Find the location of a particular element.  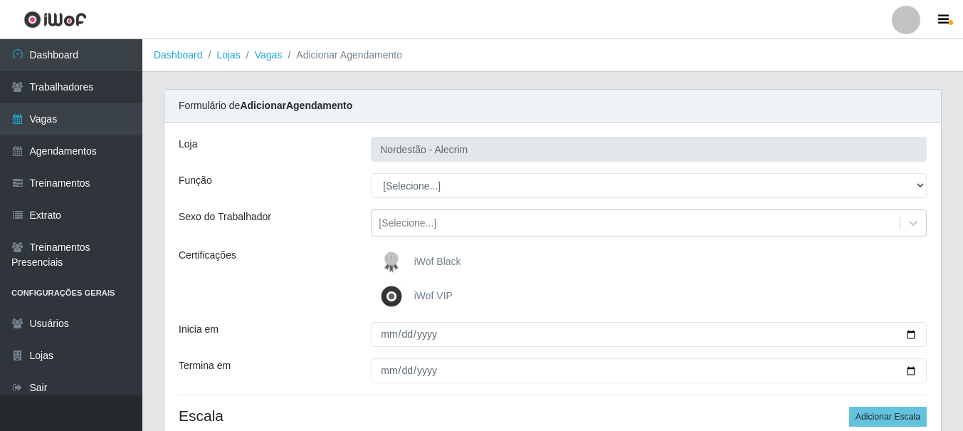

label: Inicia em is located at coordinates (199, 329).